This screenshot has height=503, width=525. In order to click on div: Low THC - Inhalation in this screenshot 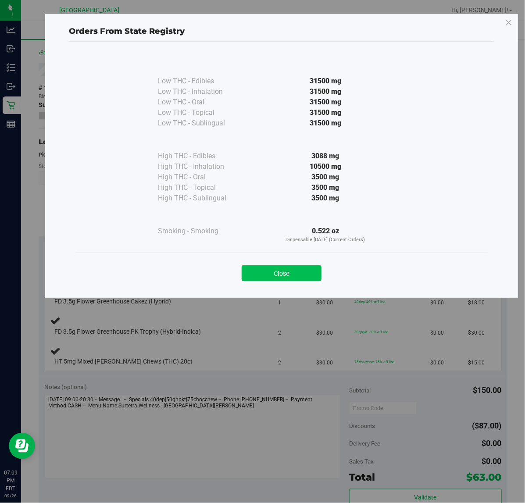, I will do `click(202, 92)`.